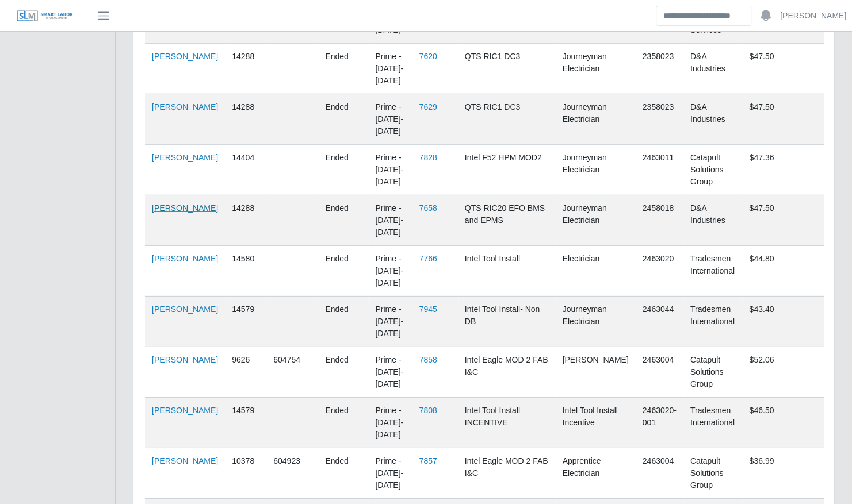 The height and width of the screenshot is (504, 852). I want to click on td: 14580, so click(246, 271).